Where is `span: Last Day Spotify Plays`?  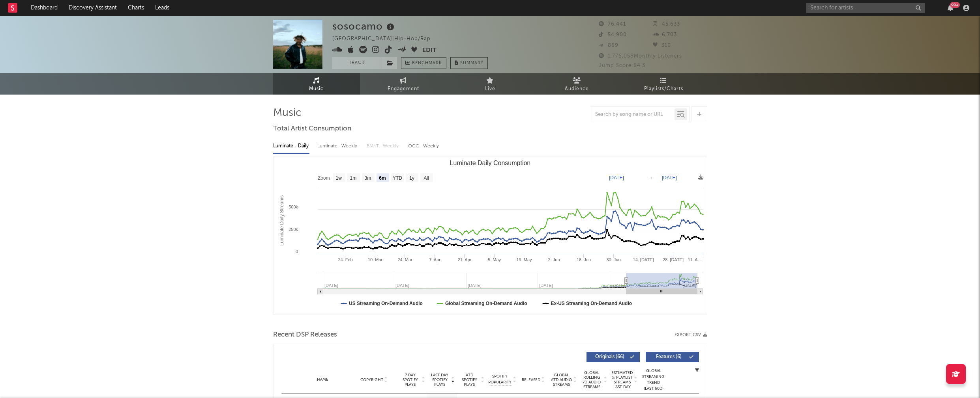 span: Last Day Spotify Plays is located at coordinates (440, 380).